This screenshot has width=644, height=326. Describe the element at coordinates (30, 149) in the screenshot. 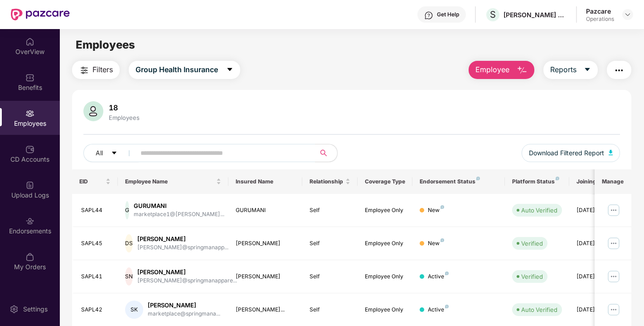

I see `img: svg+xml;base64,PHN2ZyBpZD0iQ0RfQWNjb3VudHMiIGRhdGEtbmFtZT0iQ0QgQWNjb3VudHMiIHhtbG5zPSJodHRwOi8vd3...` at that location.